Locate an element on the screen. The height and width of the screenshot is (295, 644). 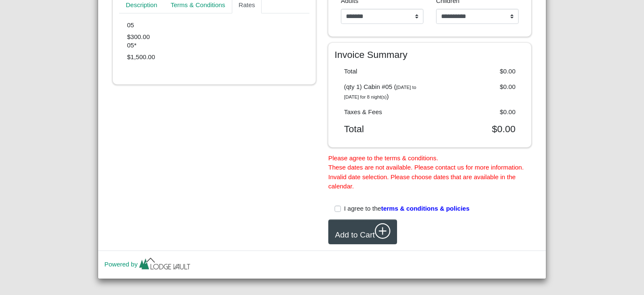
h4: Invoice Summary is located at coordinates (429, 54).